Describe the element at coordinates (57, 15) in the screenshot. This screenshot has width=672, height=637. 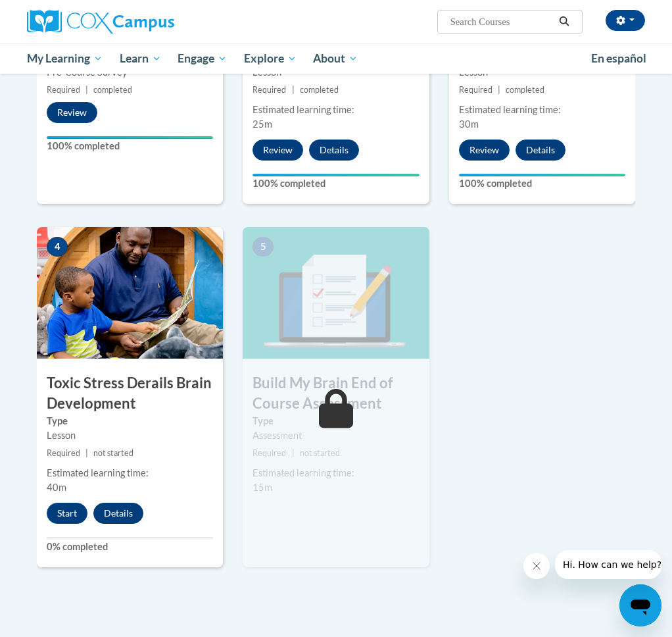
I see `span: Hi. How can we help?` at that location.